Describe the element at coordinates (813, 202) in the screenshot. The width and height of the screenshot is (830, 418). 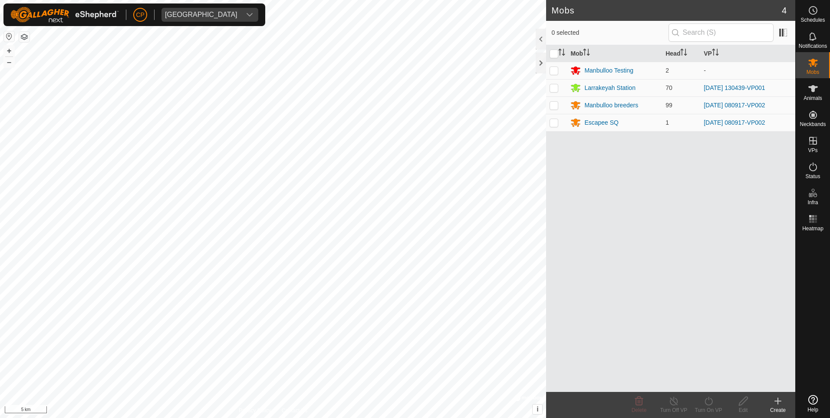
I see `span: Infra` at that location.